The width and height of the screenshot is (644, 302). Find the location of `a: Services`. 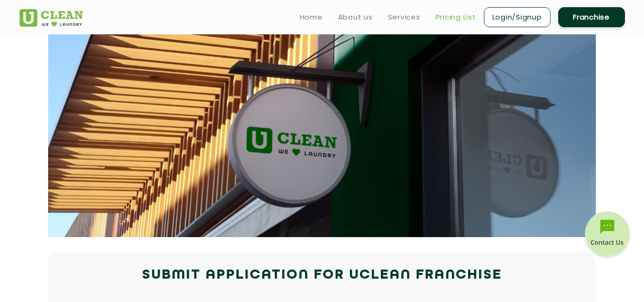

a: Services is located at coordinates (404, 17).